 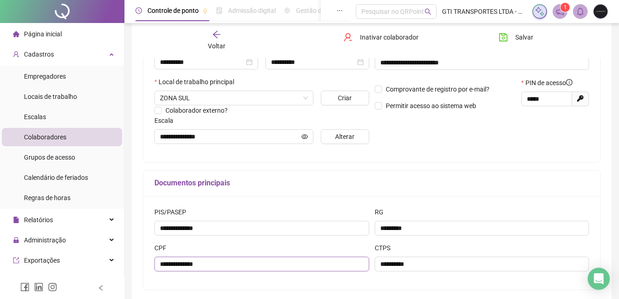 What do you see at coordinates (580, 12) in the screenshot?
I see `span: bell` at bounding box center [580, 12].